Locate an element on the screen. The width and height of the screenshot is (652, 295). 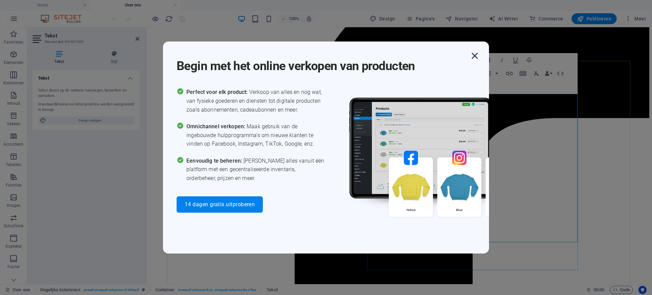
span: Eenvoudig te beheren: is located at coordinates (215, 160).